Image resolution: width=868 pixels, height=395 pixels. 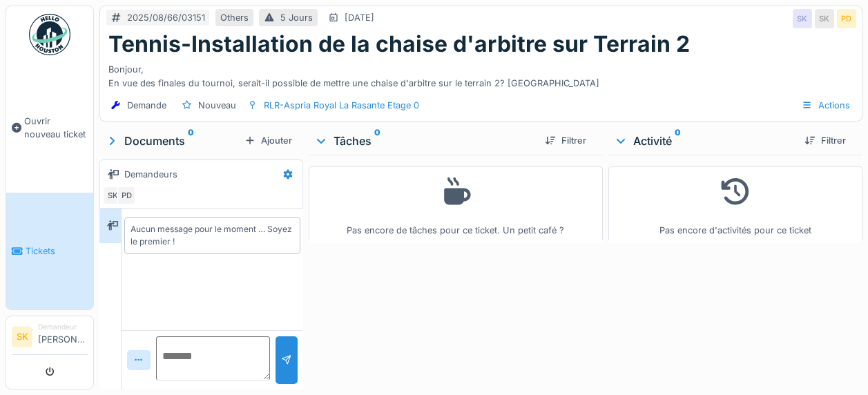 I want to click on a: Tickets, so click(x=49, y=251).